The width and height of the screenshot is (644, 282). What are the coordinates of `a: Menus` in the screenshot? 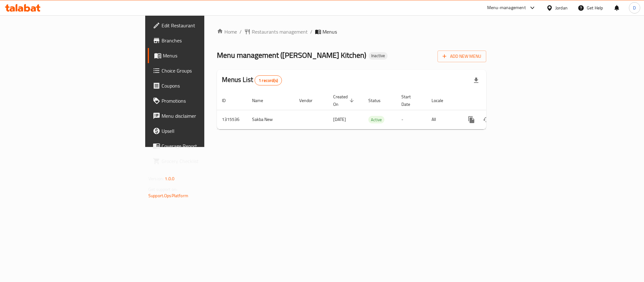 It's located at (200, 55).